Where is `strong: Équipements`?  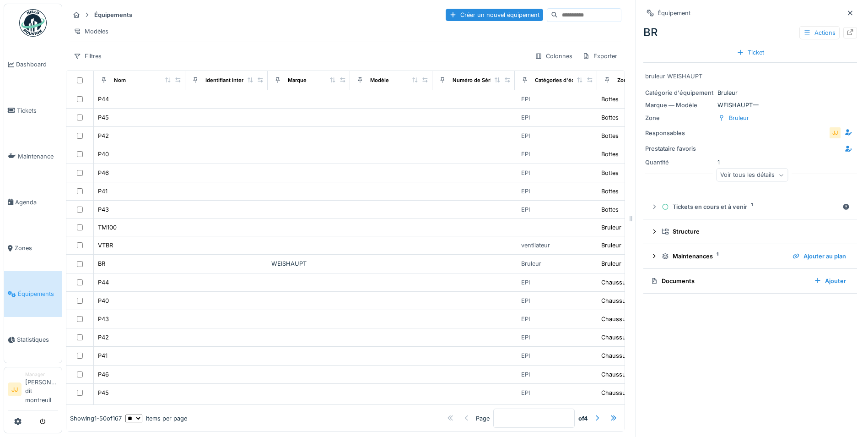
strong: Équipements is located at coordinates (113, 14).